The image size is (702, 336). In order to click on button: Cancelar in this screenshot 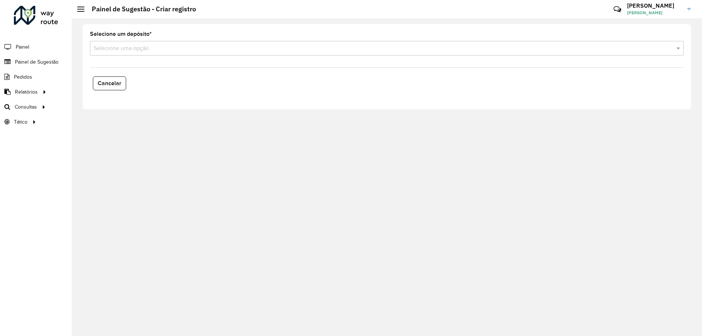, I will do `click(109, 83)`.